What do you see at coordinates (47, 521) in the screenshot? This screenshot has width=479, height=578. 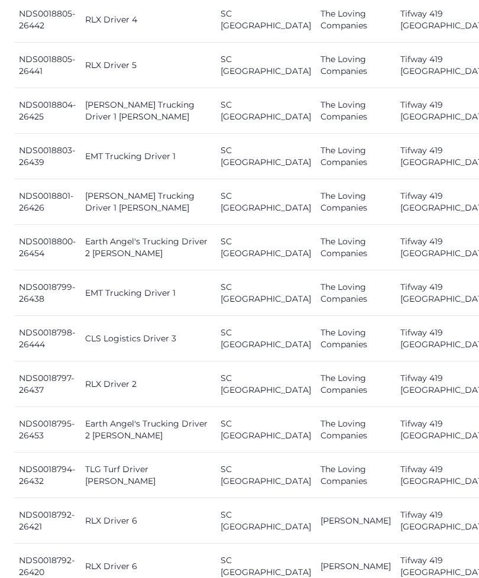 I see `td: NDS0018792-26421` at bounding box center [47, 521].